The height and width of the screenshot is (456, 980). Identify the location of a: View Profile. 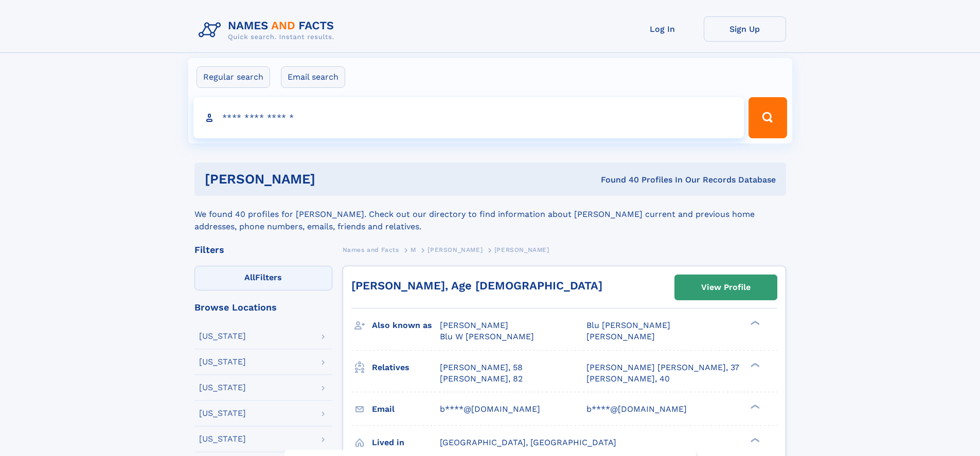
(726, 288).